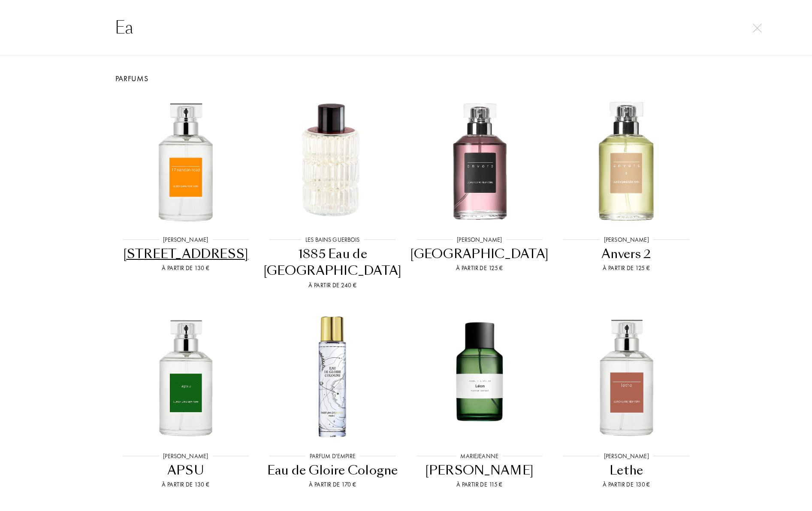 This screenshot has width=812, height=511. What do you see at coordinates (479, 456) in the screenshot?
I see `div: MarieJeanne` at bounding box center [479, 456].